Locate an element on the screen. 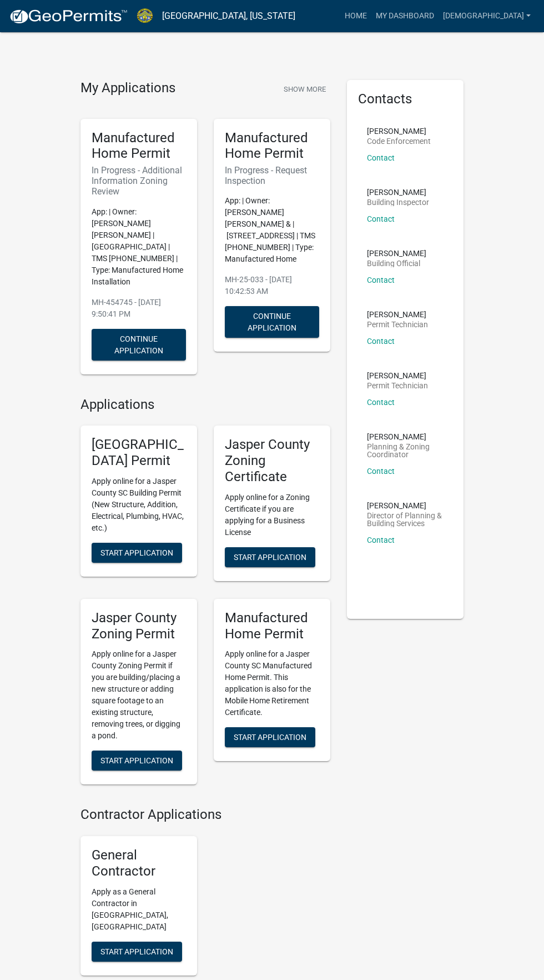 This screenshot has width=544, height=980. p: Code Enforcement is located at coordinates (399, 141).